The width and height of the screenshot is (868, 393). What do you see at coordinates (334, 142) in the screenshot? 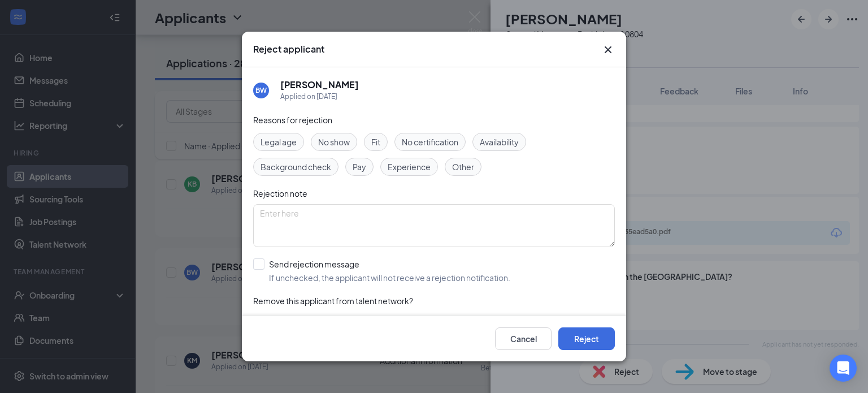
I see `span: No show` at bounding box center [334, 142].